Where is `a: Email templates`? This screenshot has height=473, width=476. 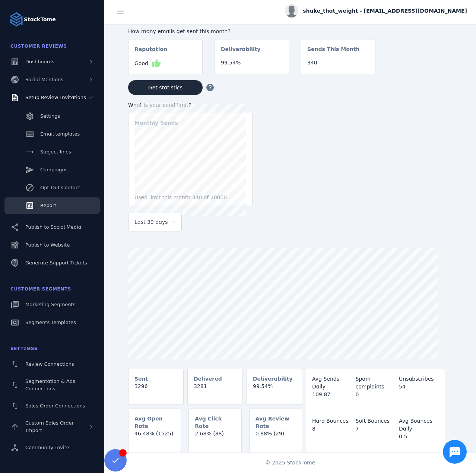
a: Email templates is located at coordinates (52, 134).